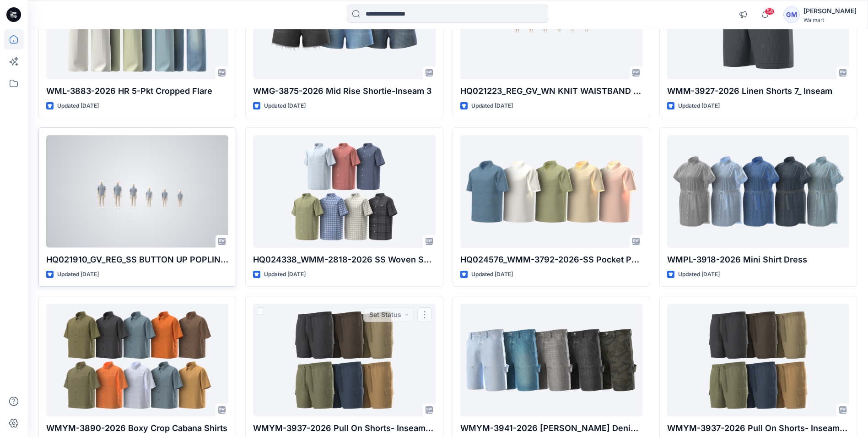  I want to click on a: WMPL-3918-2026 Mini Shirt Dress, so click(759, 191).